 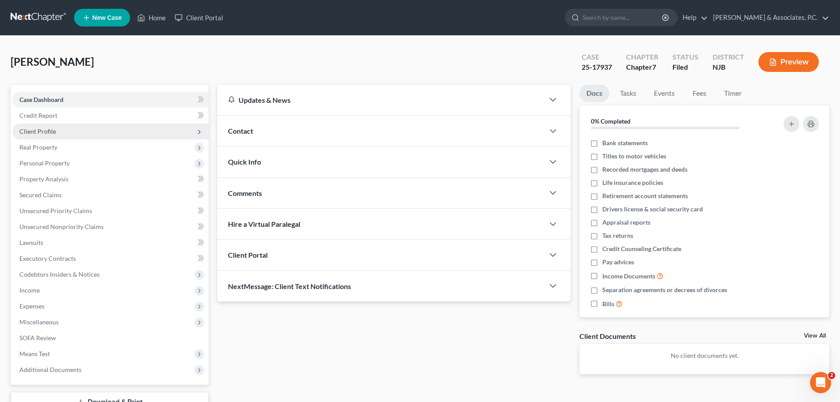 I want to click on span: Separation agreements or decrees of divorces, so click(x=665, y=290).